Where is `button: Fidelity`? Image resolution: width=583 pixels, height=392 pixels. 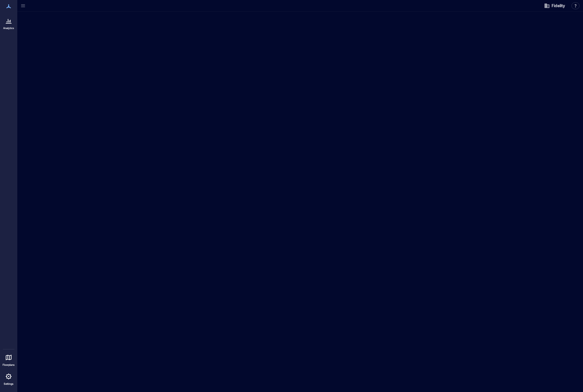
button: Fidelity is located at coordinates (555, 6).